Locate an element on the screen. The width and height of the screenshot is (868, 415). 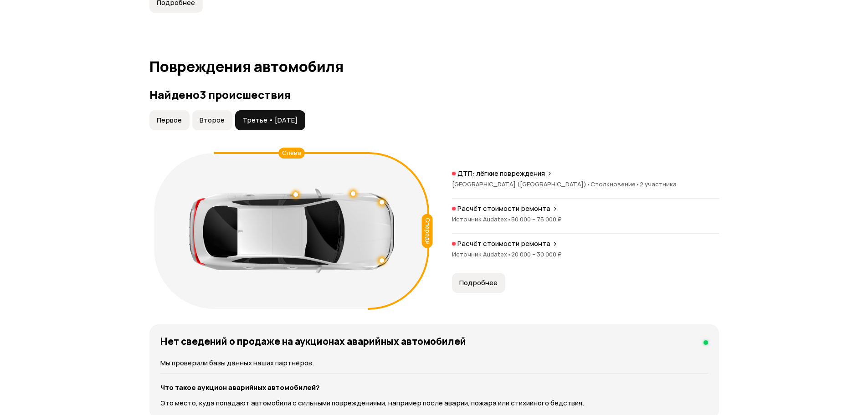
button: Второе is located at coordinates (212, 120).